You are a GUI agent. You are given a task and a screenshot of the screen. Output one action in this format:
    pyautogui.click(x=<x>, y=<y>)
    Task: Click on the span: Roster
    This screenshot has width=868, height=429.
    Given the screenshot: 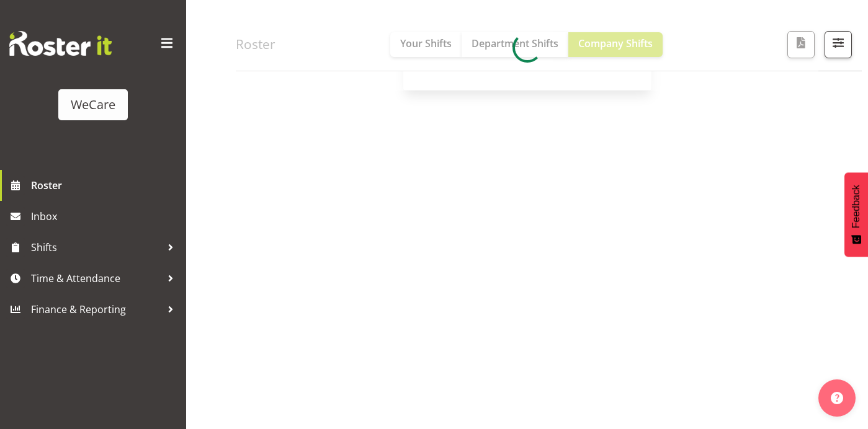 What is the action you would take?
    pyautogui.click(x=106, y=185)
    